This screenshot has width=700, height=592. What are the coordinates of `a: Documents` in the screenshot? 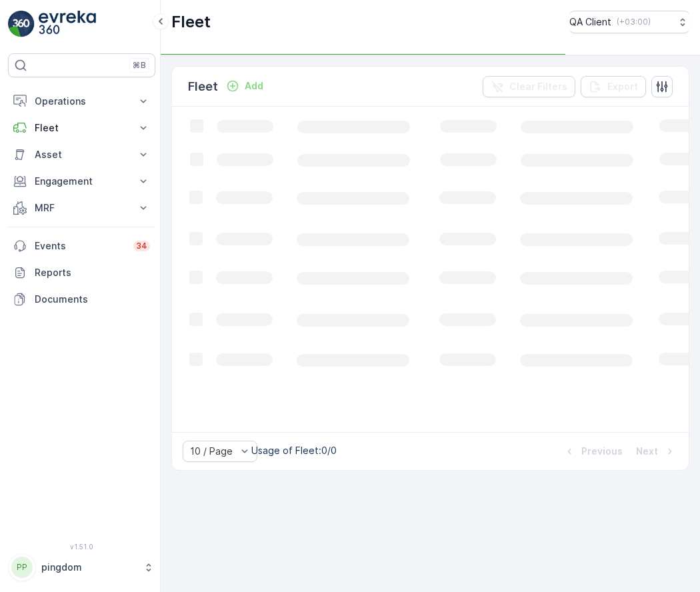 It's located at (82, 300).